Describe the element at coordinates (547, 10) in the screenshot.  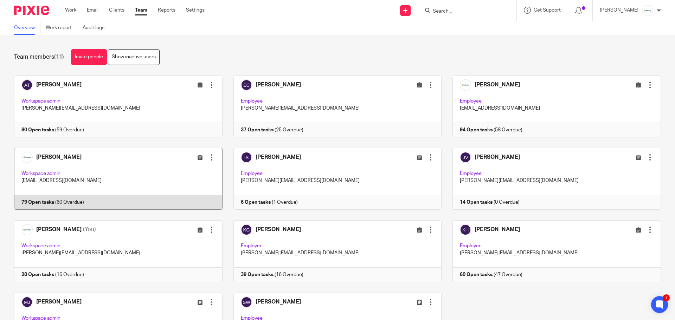
I see `span: Get Support` at that location.